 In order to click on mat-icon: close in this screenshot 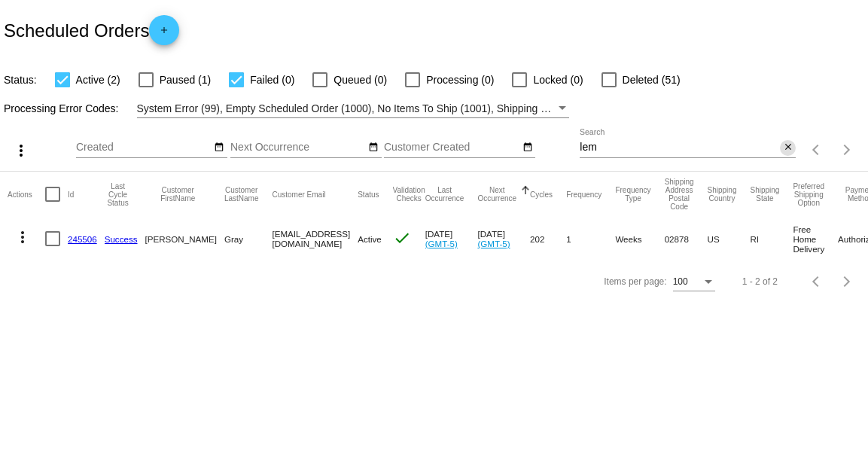, I will do `click(788, 148)`.